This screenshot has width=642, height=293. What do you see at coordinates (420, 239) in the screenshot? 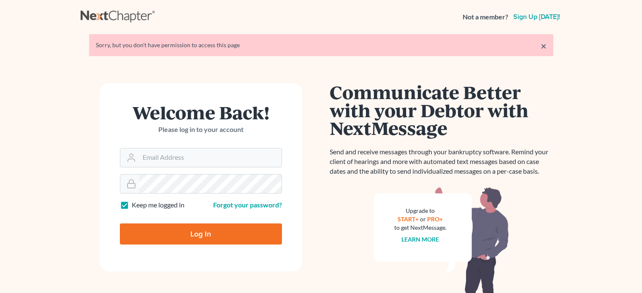
I see `a: Learn more` at bounding box center [420, 239].